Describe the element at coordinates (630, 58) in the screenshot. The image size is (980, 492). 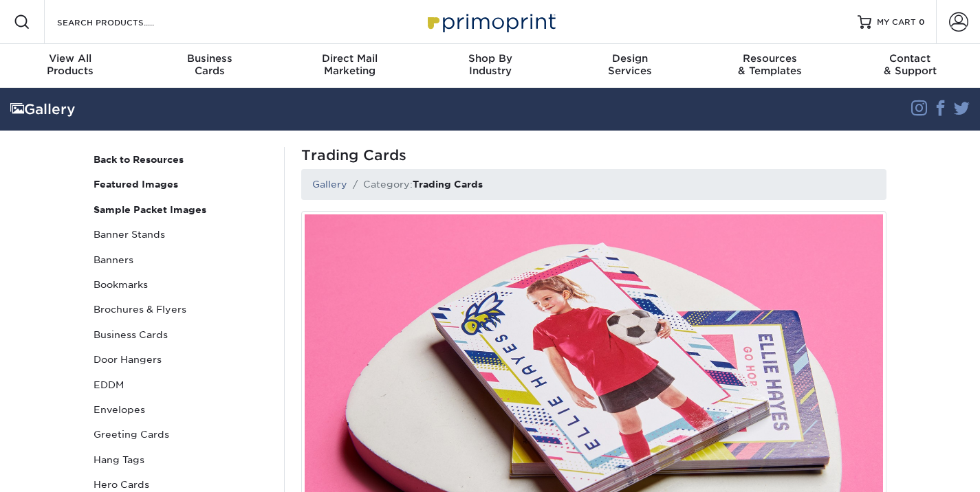
I see `span: Design` at that location.